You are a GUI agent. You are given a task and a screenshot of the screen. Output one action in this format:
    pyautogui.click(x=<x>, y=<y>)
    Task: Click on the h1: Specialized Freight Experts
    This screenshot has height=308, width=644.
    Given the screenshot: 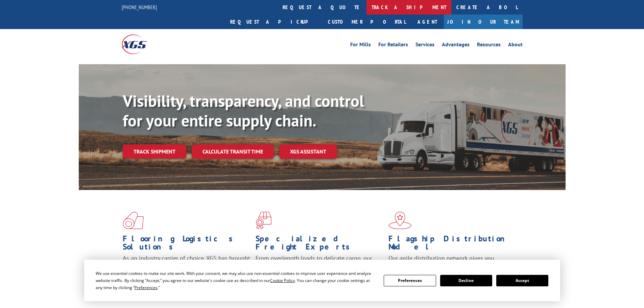 What is the action you would take?
    pyautogui.click(x=319, y=244)
    